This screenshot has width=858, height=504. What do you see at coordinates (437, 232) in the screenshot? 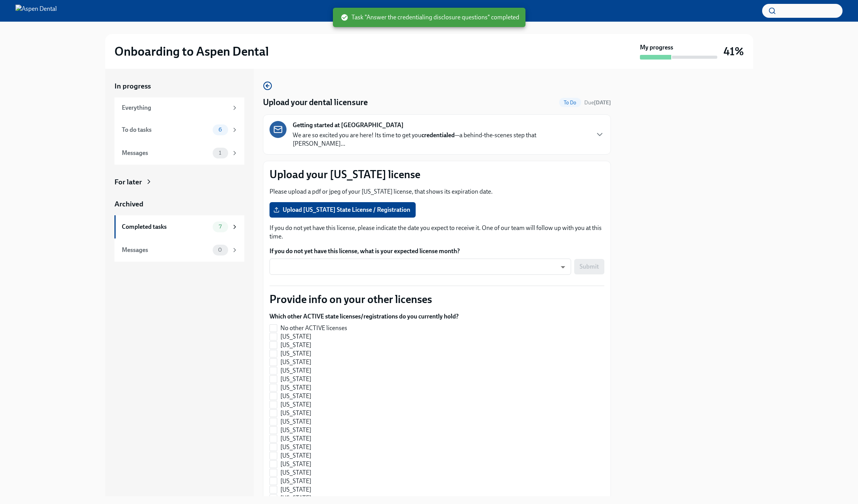
I see `p: If you do not yet have this license, please indicate the date you expect to receive it. One of ou...` at bounding box center [437, 232].